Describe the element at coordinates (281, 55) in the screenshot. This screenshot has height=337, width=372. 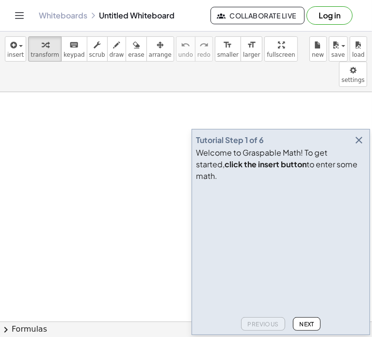
I see `span: fullscreen` at that location.